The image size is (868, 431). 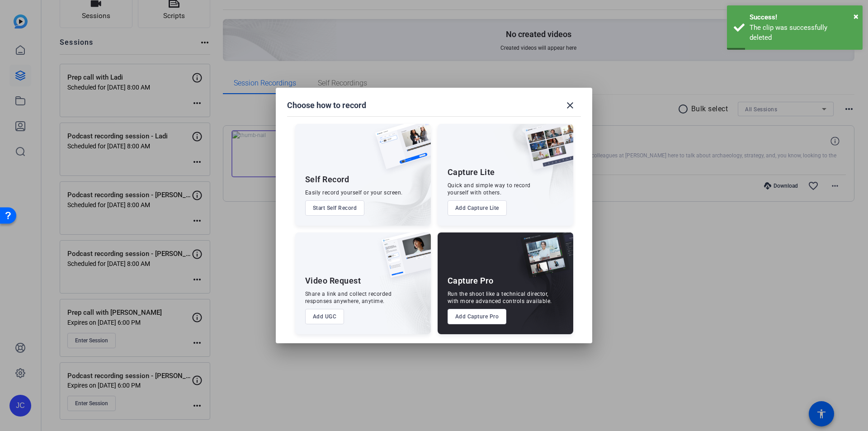 I want to click on button: Add UGC, so click(x=325, y=316).